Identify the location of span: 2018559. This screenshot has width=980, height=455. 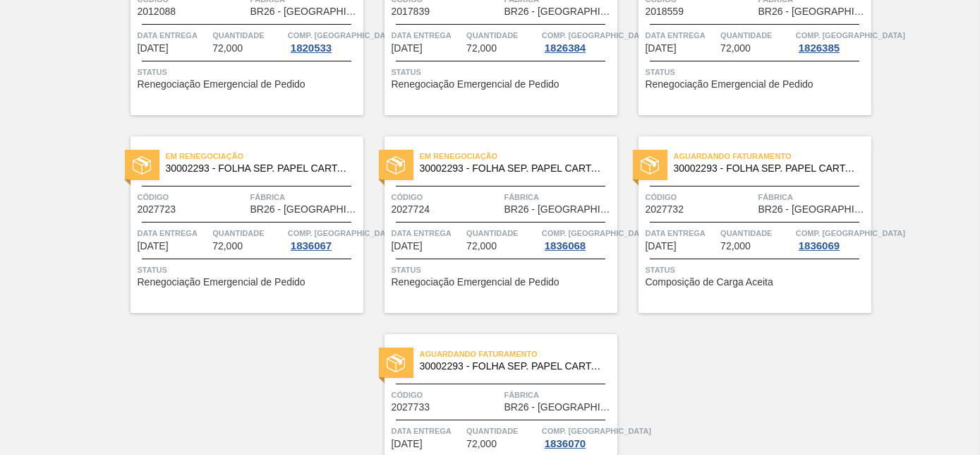
(664, 11).